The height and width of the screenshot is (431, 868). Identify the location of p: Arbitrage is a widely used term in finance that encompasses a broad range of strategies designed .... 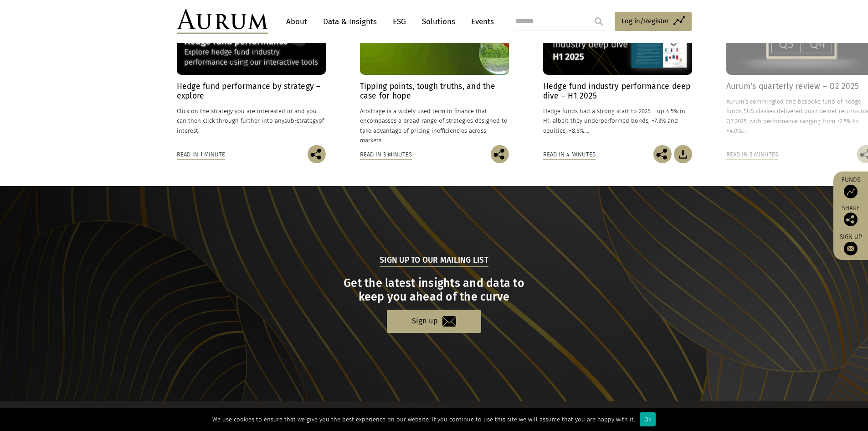
(434, 126).